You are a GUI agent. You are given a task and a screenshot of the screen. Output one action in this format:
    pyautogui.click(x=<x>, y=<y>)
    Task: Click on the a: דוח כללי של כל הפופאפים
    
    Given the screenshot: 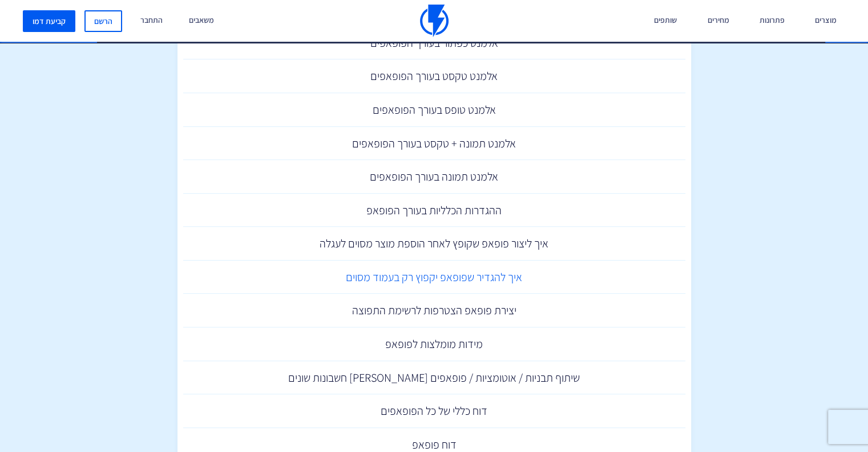 What is the action you would take?
    pyautogui.click(x=434, y=411)
    